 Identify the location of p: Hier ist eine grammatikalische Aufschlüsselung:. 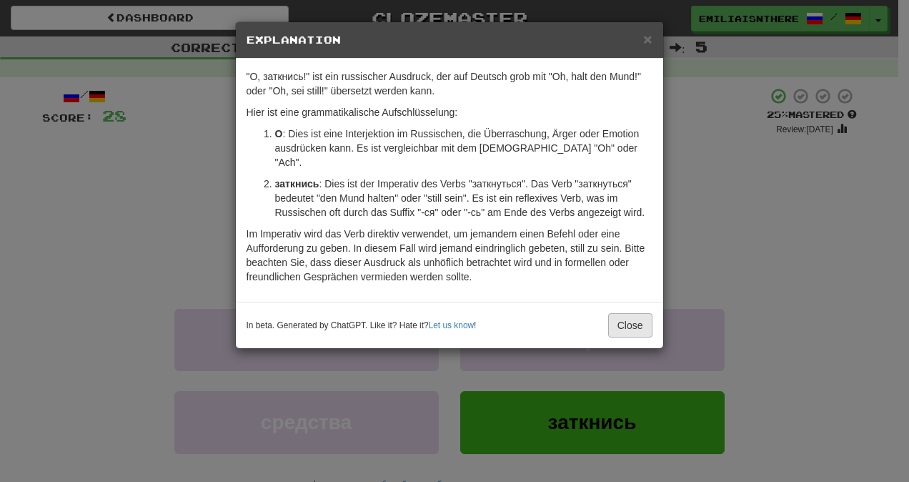
(450, 112).